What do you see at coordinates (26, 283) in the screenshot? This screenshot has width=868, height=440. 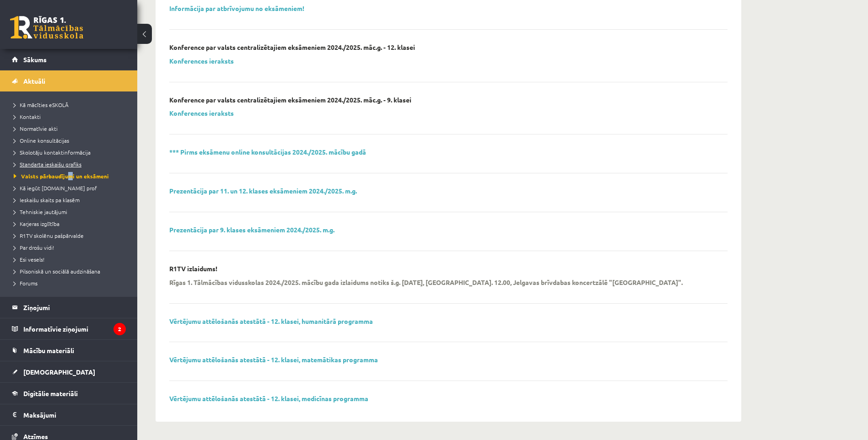 I see `span: Forums` at bounding box center [26, 283].